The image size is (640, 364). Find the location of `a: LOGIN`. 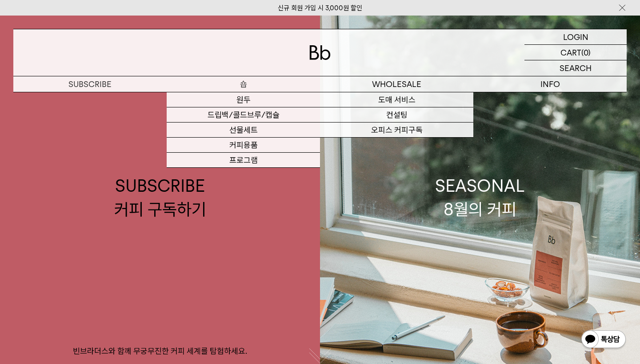

a: LOGIN is located at coordinates (575, 37).